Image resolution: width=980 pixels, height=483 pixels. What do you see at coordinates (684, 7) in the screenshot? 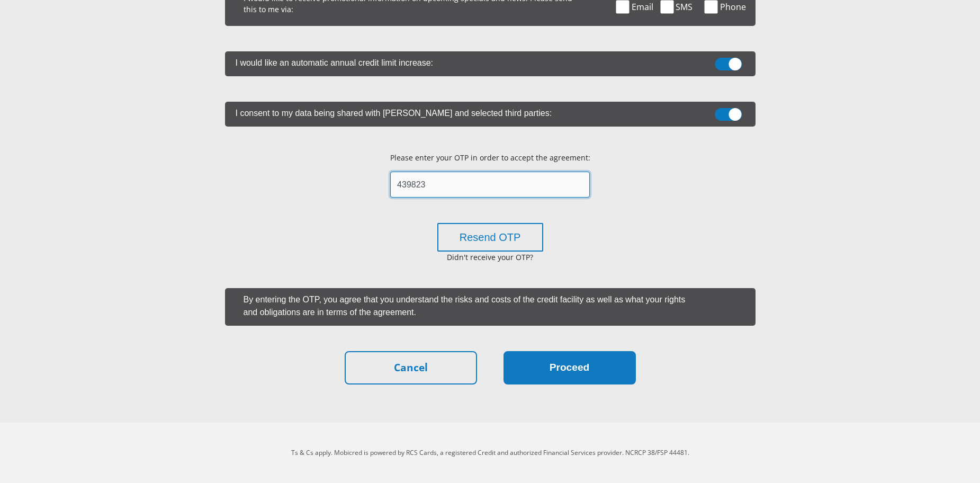
I see `span: SMS` at bounding box center [684, 7].